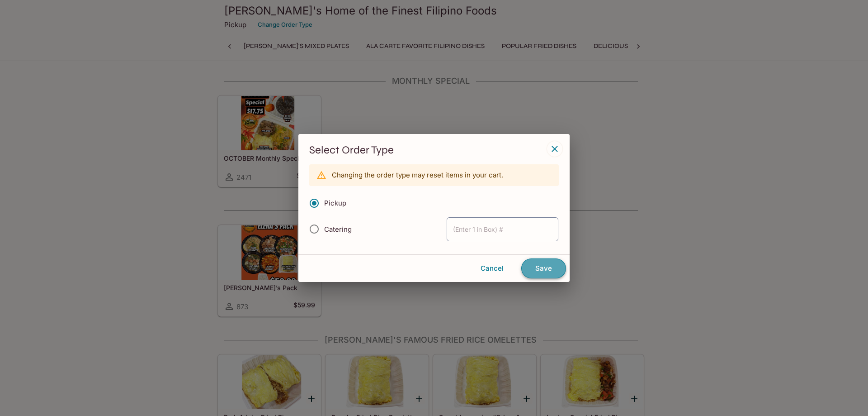 The width and height of the screenshot is (868, 416). I want to click on input: (Enter 1 in Box) #, so click(503, 229).